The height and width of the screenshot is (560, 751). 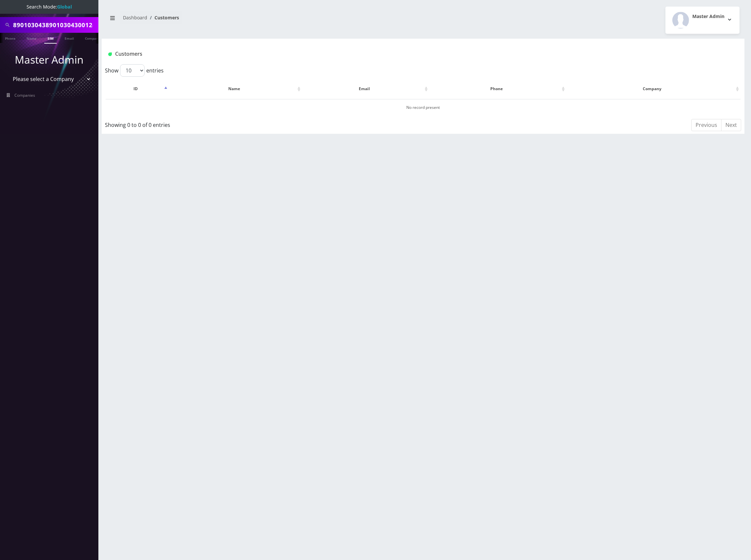 I want to click on select: Showentries, so click(x=132, y=71).